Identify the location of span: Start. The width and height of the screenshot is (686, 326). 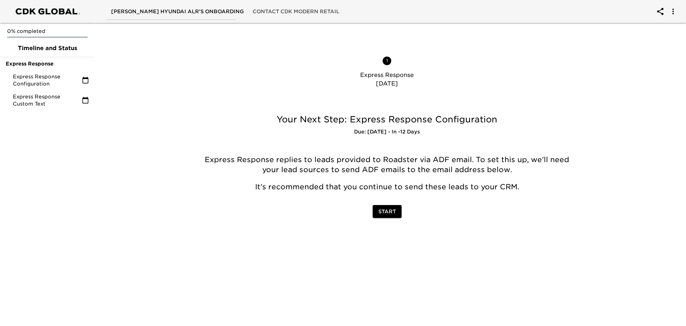
(387, 211).